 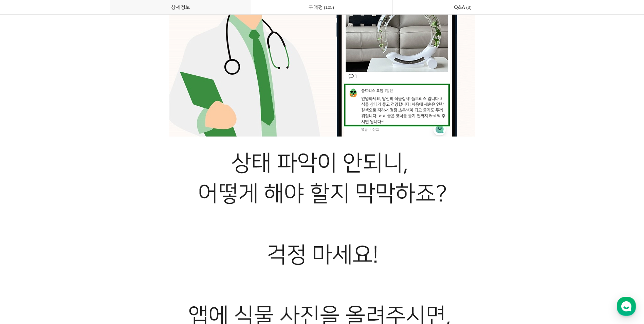 I want to click on span: 105, so click(x=329, y=8).